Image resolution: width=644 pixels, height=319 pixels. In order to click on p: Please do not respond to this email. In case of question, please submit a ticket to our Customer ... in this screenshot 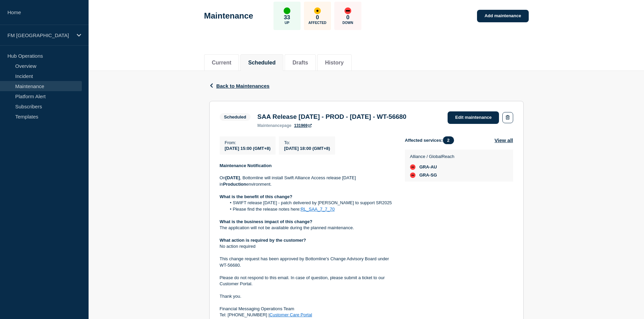, I will do `click(307, 281)`.